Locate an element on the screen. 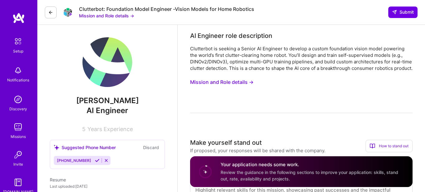 Image resolution: width=425 pixels, height=192 pixels. img: bell is located at coordinates (18, 71).